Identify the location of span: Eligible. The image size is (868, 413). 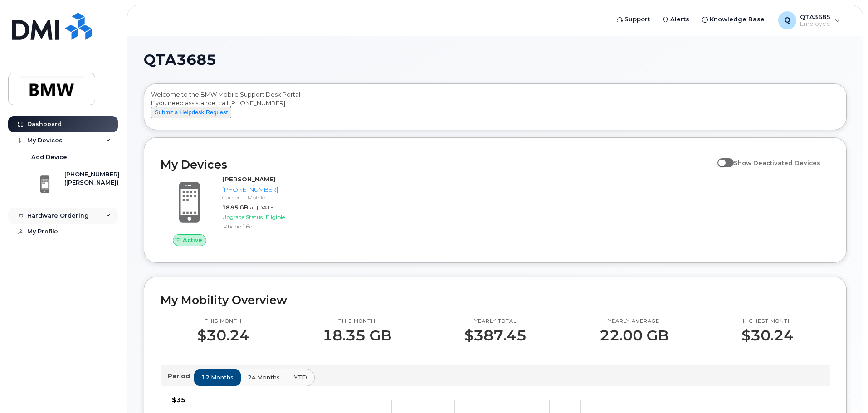
(275, 217).